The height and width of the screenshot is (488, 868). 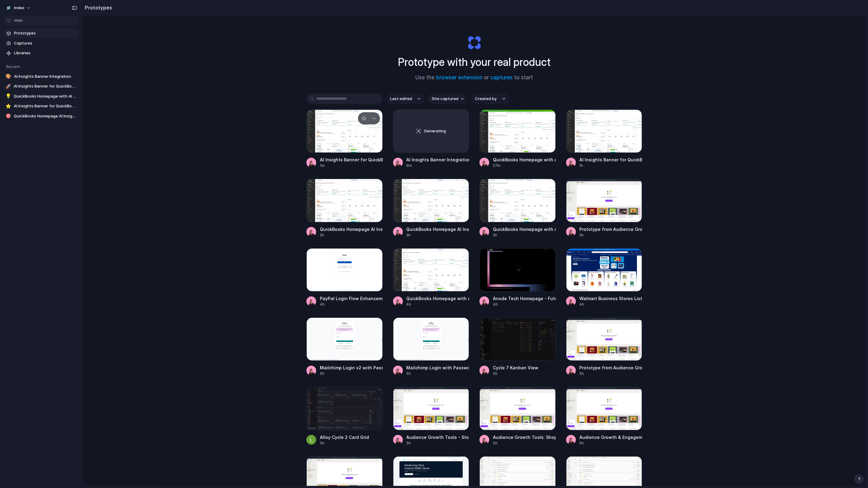 What do you see at coordinates (604, 278) in the screenshot?
I see `a: Walmart Business Stores List ExtensionWalmart Business Stores List Extension4h` at bounding box center [604, 278].